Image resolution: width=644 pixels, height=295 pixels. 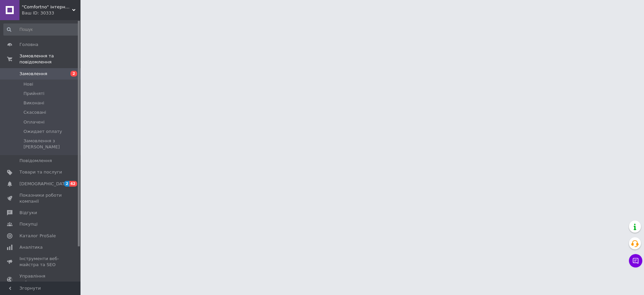 I want to click on span: "Comfortno" інтернет-магазин комфортного шопінгу, so click(x=47, y=7).